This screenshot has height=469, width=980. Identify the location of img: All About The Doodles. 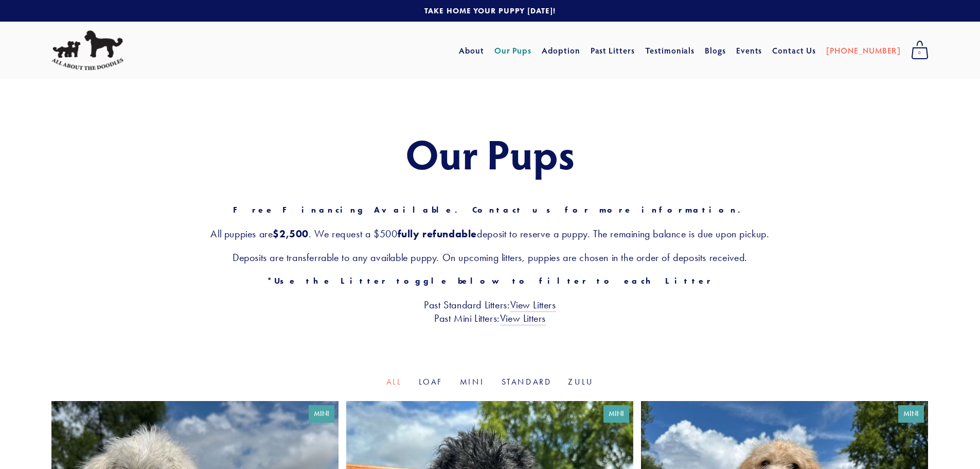
(88, 51).